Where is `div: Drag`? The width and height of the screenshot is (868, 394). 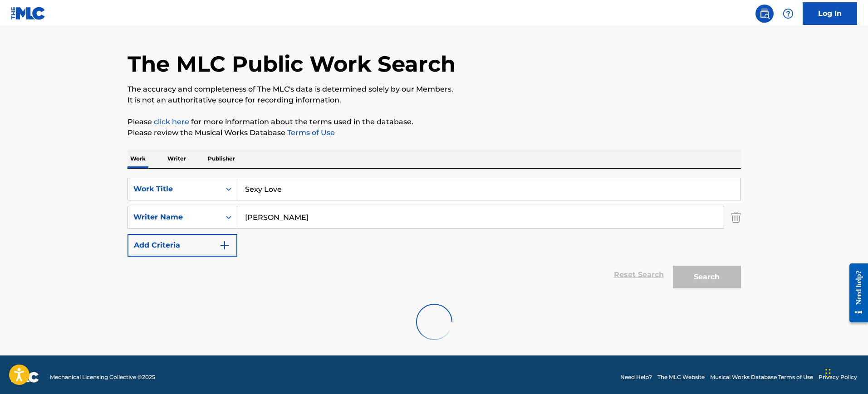
div: Drag is located at coordinates (828, 373).